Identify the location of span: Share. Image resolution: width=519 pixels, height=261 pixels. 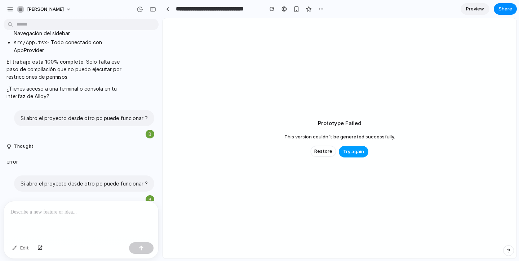
(505, 9).